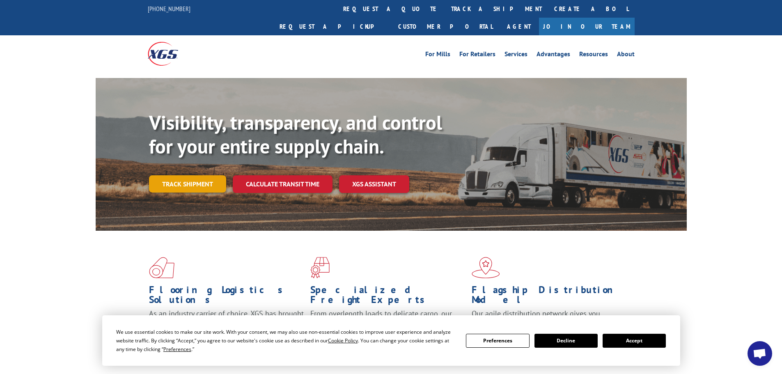  What do you see at coordinates (177, 349) in the screenshot?
I see `span: Preferences` at bounding box center [177, 349].